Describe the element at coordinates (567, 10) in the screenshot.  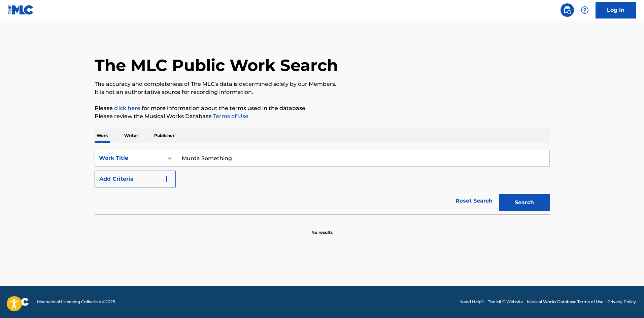
I see `img: search` at that location.